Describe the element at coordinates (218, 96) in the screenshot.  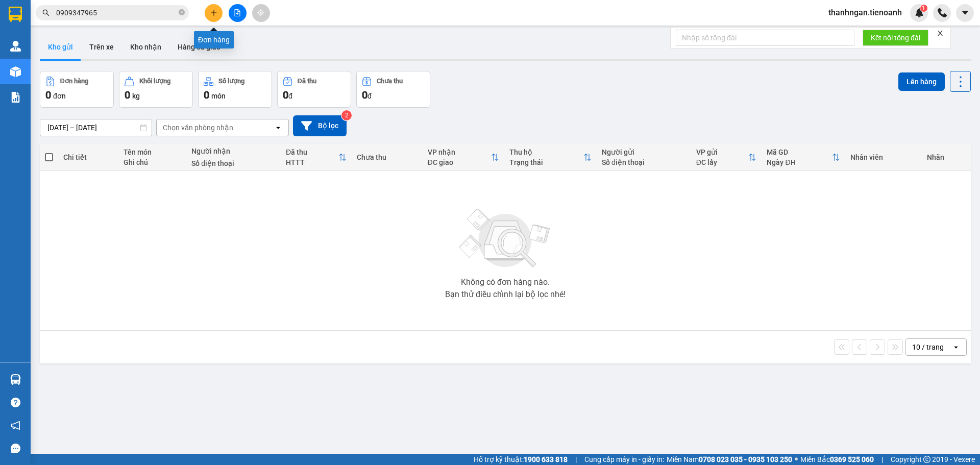
I see `span: món` at that location.